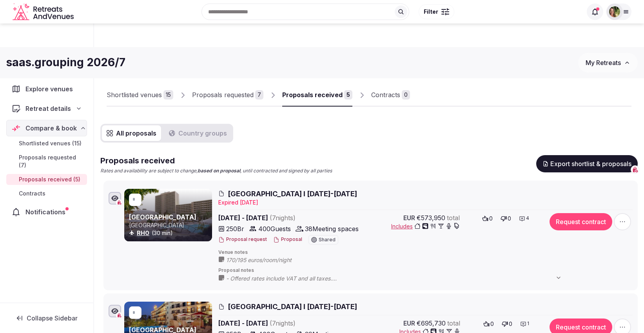 This screenshot has height=333, width=644. I want to click on button: Collapse Sidebar, so click(47, 318).